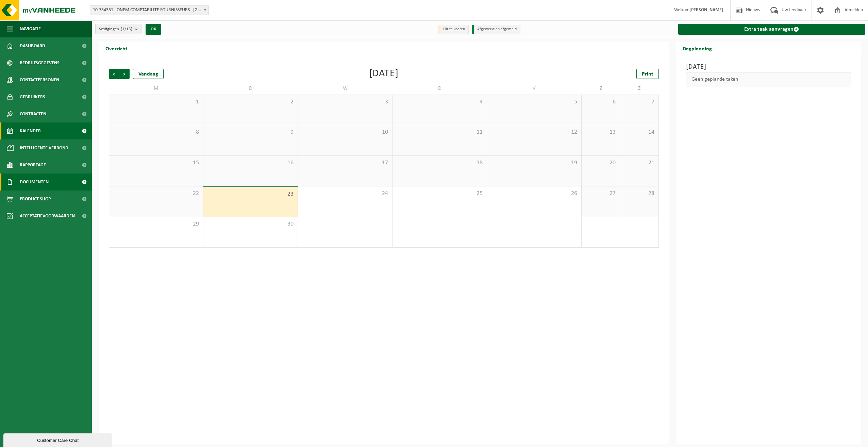 The height and width of the screenshot is (447, 868). Describe the element at coordinates (39, 80) in the screenshot. I see `span: Contactpersonen` at that location.